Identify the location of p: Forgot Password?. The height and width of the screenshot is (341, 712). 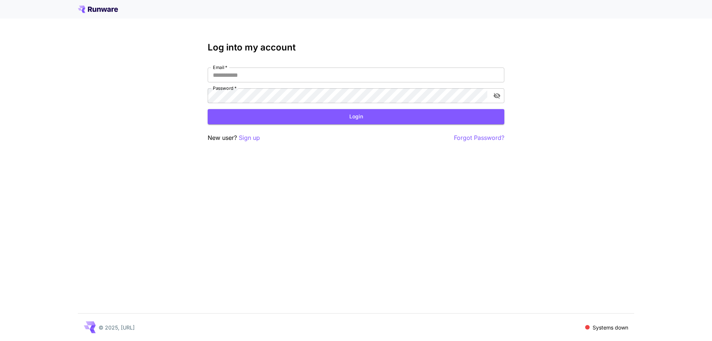
(479, 138).